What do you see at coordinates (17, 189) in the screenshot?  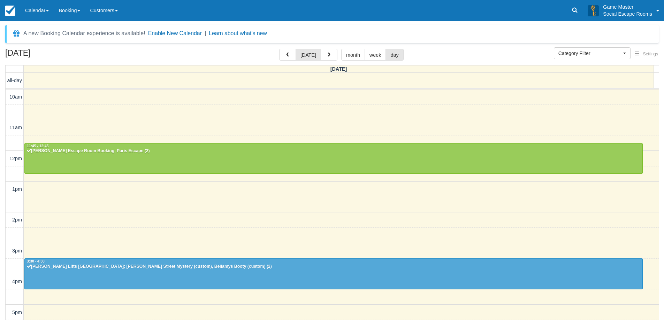 I see `span: 1pm` at bounding box center [17, 189].